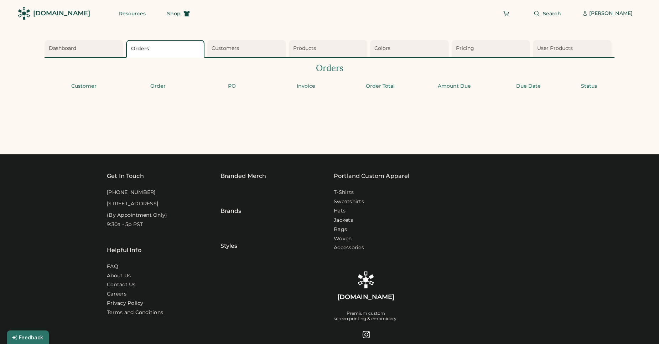  I want to click on a: Privacy Policy, so click(125, 303).